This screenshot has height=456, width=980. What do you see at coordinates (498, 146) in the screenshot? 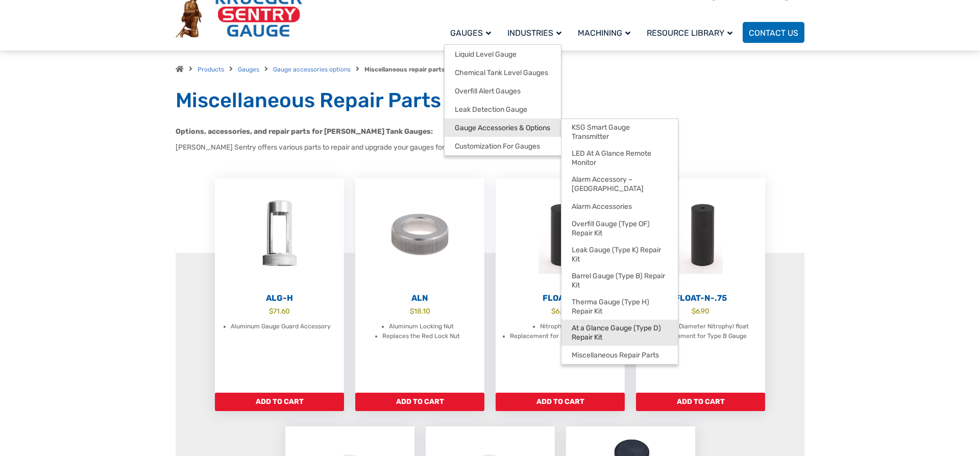
I see `span: Customization For Gauges` at bounding box center [498, 146].